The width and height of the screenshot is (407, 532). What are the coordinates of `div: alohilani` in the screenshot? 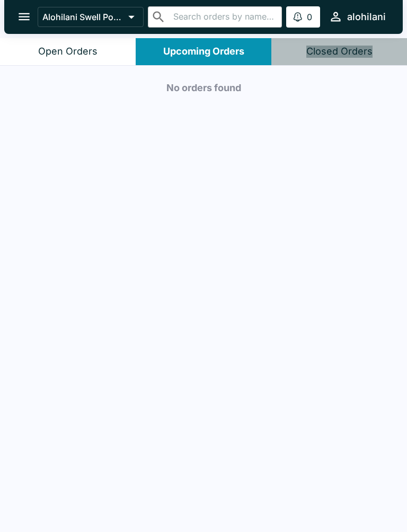 It's located at (366, 17).